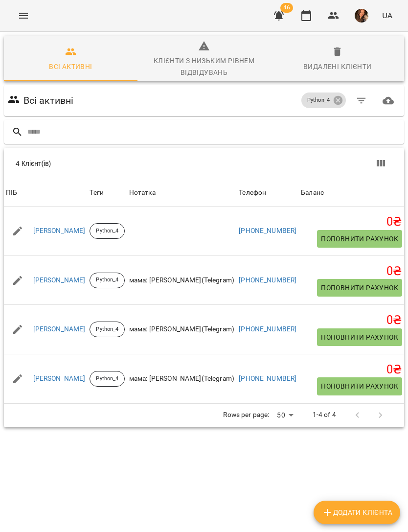 This screenshot has height=532, width=408. I want to click on button: Показати колонки, so click(381, 164).